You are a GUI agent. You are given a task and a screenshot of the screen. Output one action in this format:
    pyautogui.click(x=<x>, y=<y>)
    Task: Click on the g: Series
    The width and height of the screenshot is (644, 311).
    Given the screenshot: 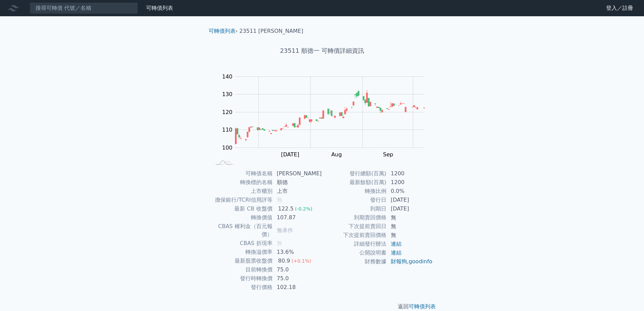 What is the action you would take?
    pyautogui.click(x=330, y=117)
    